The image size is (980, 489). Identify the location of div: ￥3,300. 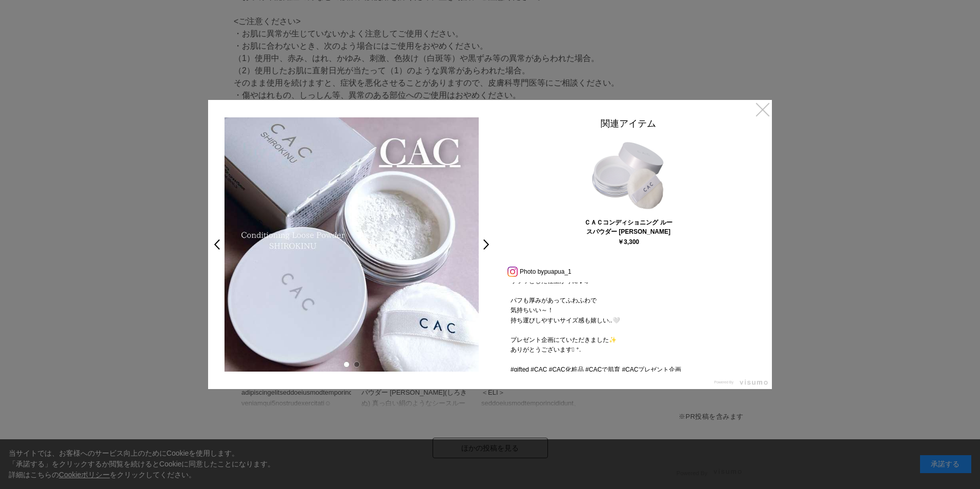
(628, 242).